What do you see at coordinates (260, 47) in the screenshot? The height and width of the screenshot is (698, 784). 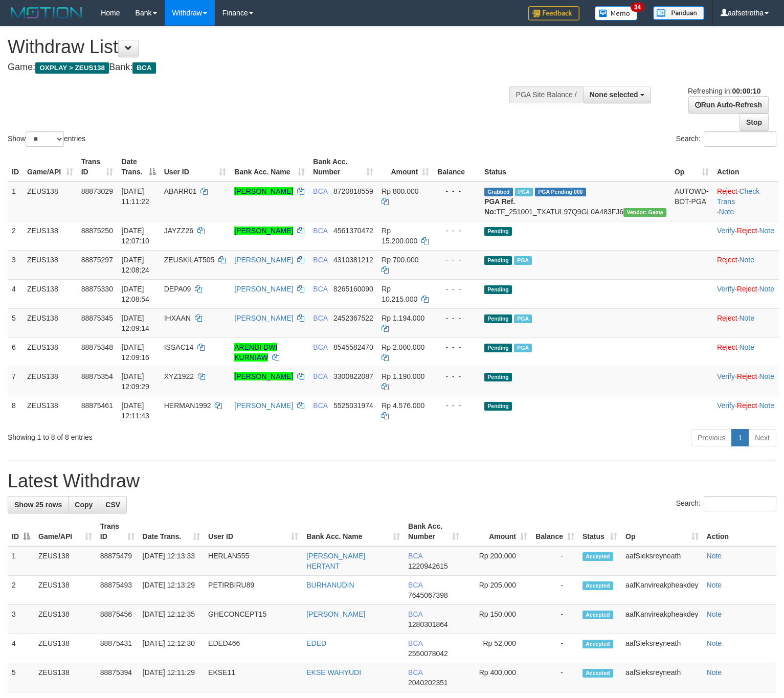 I see `h1: Withdraw List` at bounding box center [260, 47].